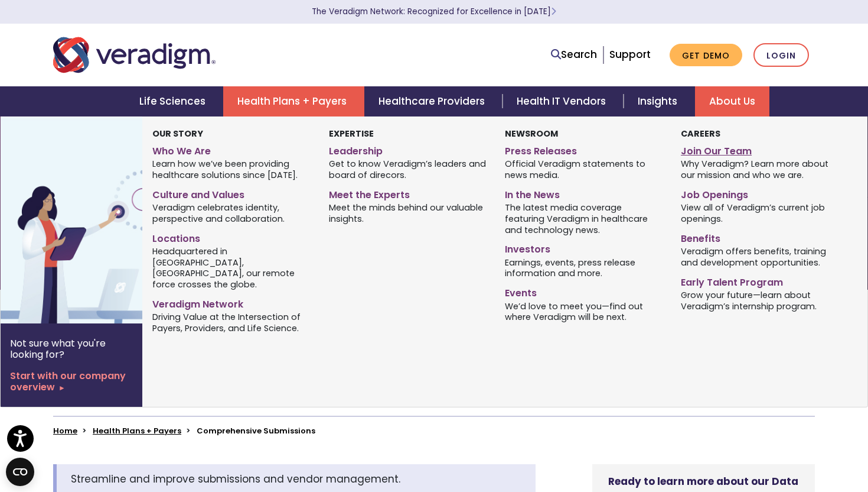  Describe the element at coordinates (65, 430) in the screenshot. I see `a: Home` at that location.